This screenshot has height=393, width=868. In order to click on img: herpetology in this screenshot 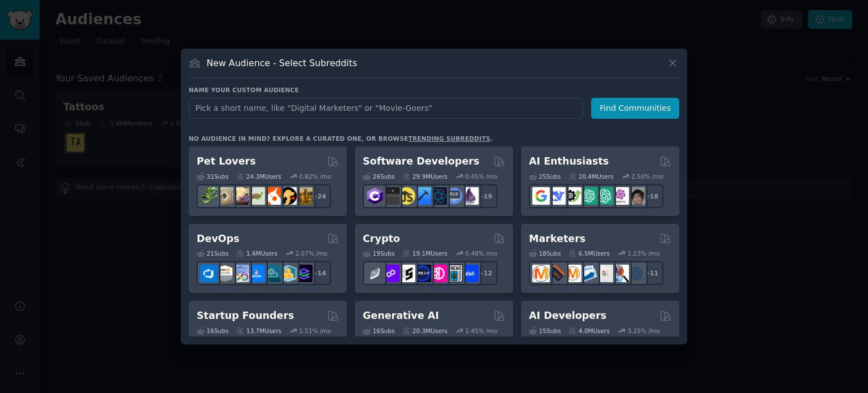, I will do `click(208, 195)`.